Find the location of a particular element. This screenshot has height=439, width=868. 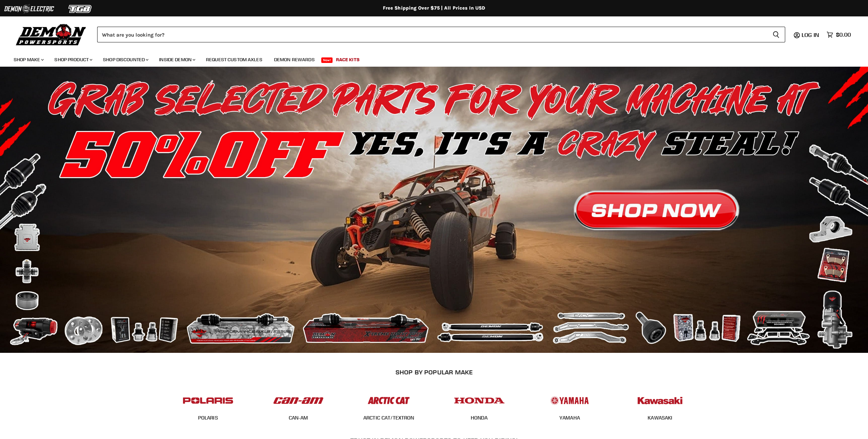

span: Log in is located at coordinates (810, 35).